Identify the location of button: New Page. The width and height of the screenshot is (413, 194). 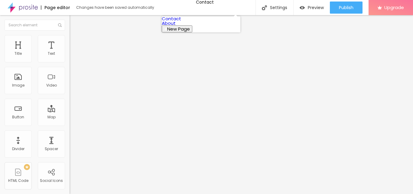
(177, 29).